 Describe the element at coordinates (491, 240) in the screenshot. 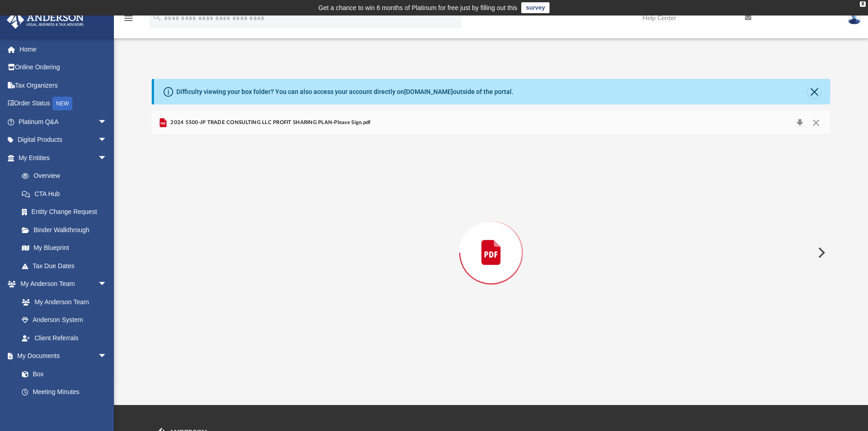

I see `div: Preview` at that location.